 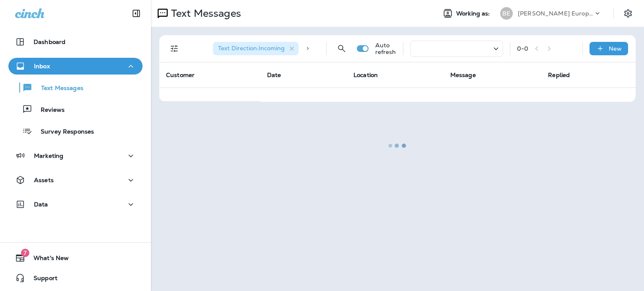 What do you see at coordinates (75, 204) in the screenshot?
I see `button: Data` at bounding box center [75, 204].